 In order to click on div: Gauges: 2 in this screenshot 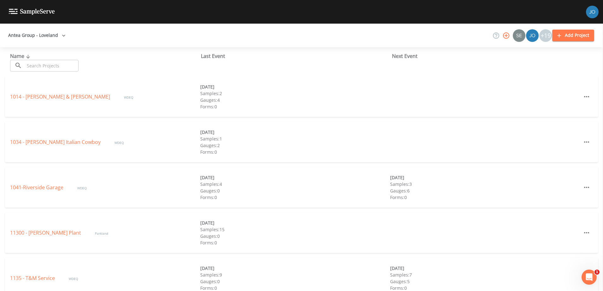, I will do `click(295, 145)`.